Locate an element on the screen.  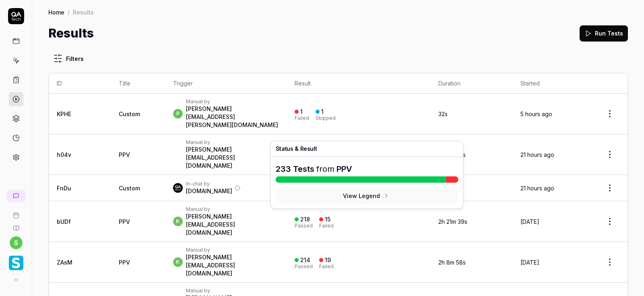
a: h04v is located at coordinates (64, 155).